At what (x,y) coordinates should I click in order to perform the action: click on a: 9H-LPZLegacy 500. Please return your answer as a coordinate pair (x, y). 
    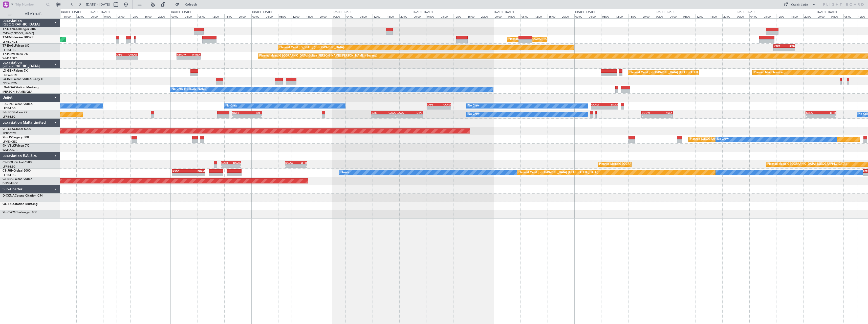
    Looking at the image, I should click on (16, 138).